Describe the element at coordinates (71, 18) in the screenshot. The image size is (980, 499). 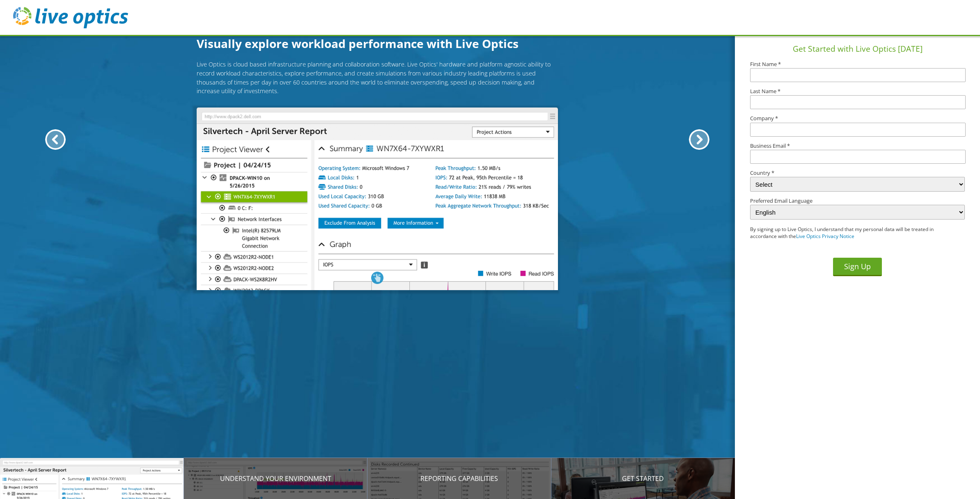
I see `img: live_optics_svg.svg` at that location.